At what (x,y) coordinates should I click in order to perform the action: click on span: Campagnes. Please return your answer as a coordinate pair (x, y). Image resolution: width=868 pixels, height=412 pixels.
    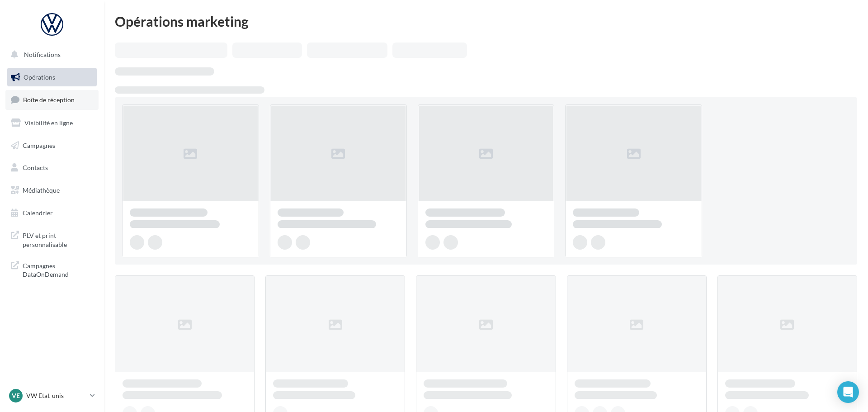
    Looking at the image, I should click on (38, 145).